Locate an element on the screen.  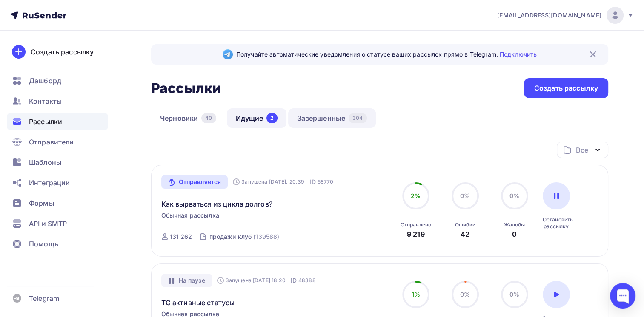
span: Формы is located at coordinates (41, 203).